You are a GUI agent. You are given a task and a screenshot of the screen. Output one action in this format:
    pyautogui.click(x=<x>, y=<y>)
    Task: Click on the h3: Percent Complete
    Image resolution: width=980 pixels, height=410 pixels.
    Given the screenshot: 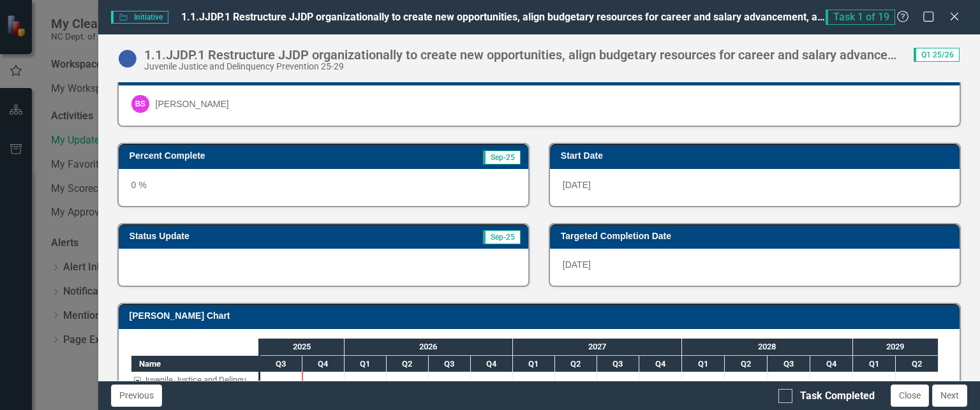 What is the action you would take?
    pyautogui.click(x=259, y=155)
    